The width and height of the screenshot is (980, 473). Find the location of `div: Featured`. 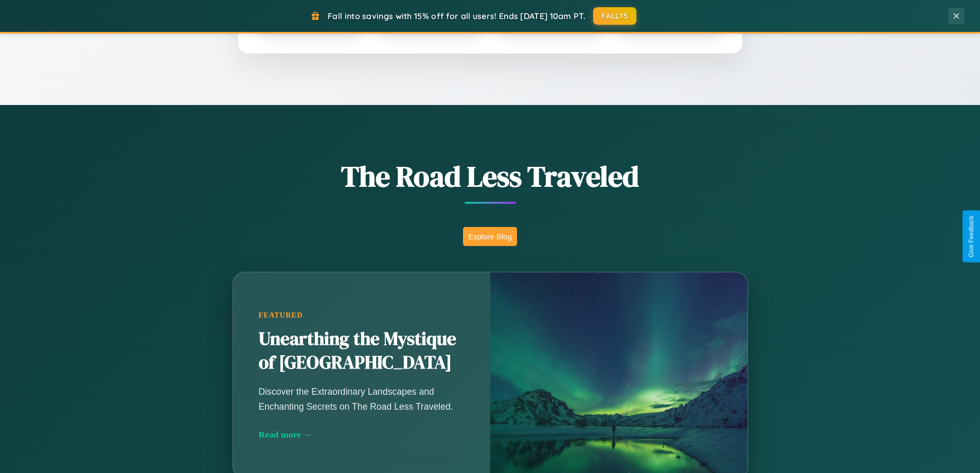

div: Featured is located at coordinates (361, 315).